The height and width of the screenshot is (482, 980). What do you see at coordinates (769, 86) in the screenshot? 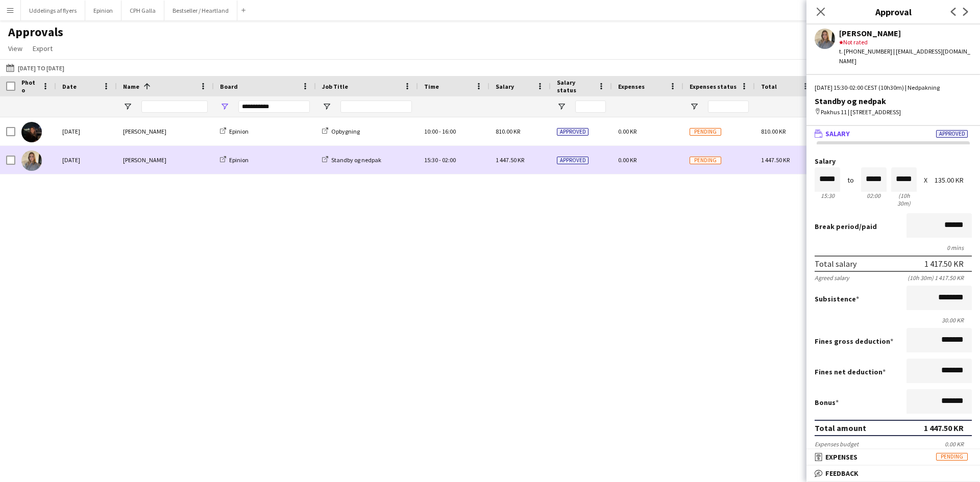
I see `span: Total` at bounding box center [769, 86].